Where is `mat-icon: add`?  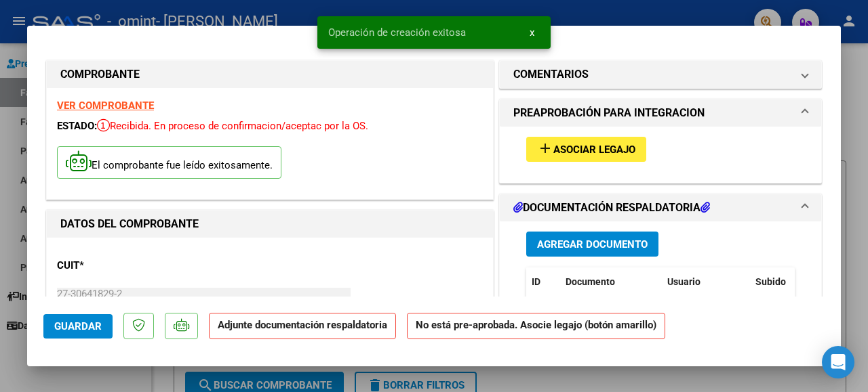
mat-icon: add is located at coordinates (545, 149).